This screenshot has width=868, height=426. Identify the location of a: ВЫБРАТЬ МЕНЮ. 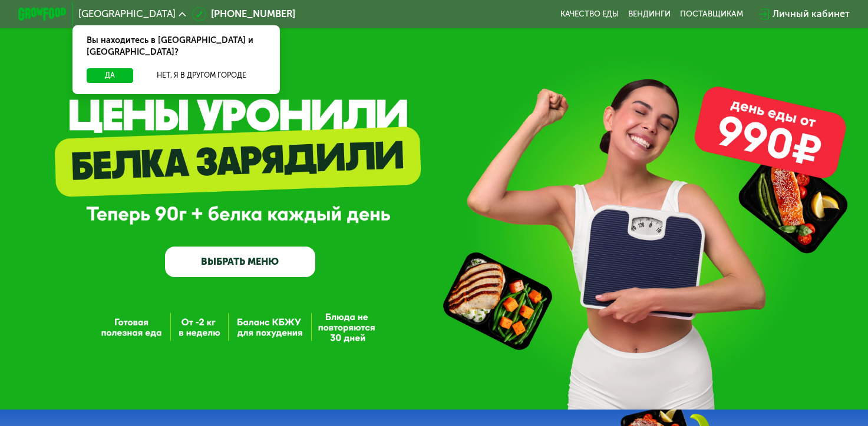
(240, 262).